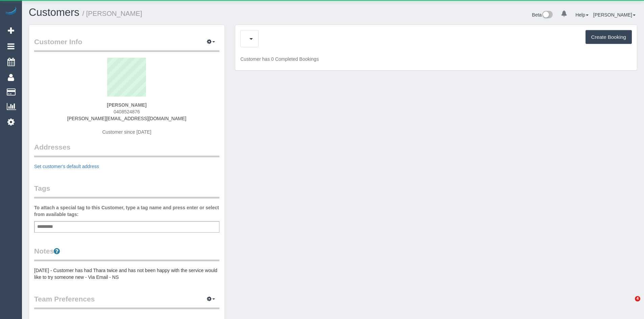  What do you see at coordinates (582, 15) in the screenshot?
I see `a: Help` at bounding box center [582, 15].